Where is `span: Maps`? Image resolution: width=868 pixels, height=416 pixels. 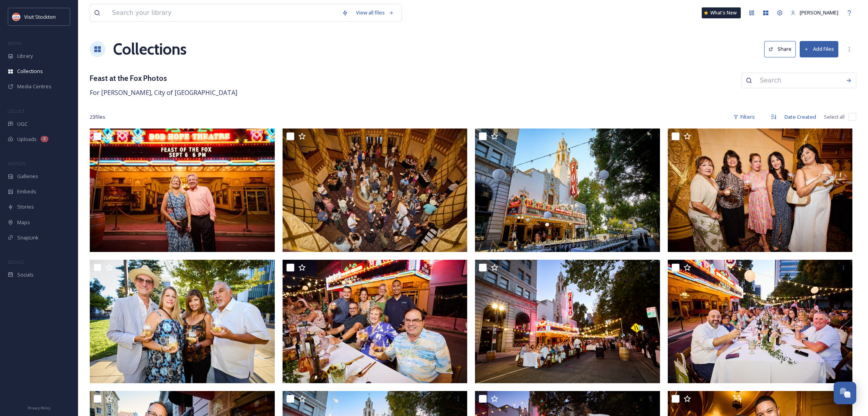
span: Maps is located at coordinates (24, 222).